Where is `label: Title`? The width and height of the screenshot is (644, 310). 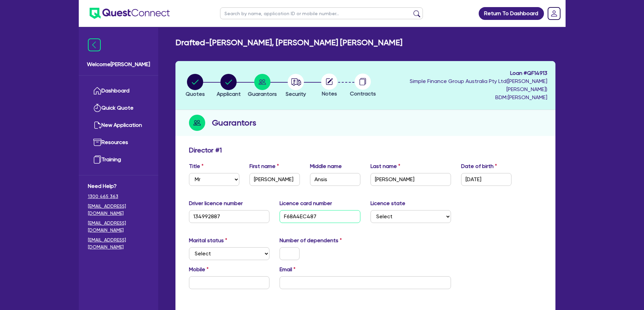
label: Title is located at coordinates (196, 166).